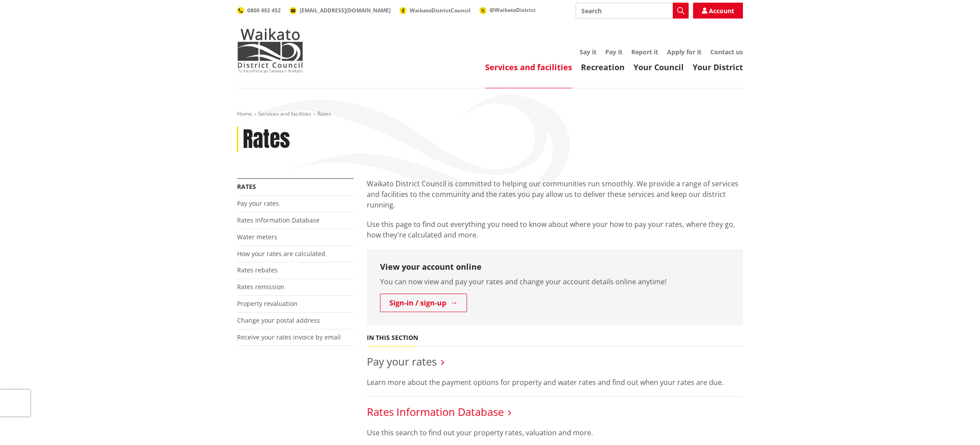 The image size is (980, 445). Describe the element at coordinates (247, 186) in the screenshot. I see `a: Rates` at that location.